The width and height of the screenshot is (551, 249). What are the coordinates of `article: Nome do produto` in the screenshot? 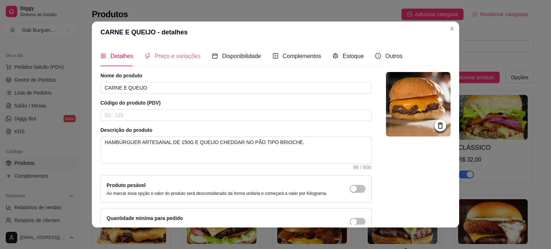 It's located at (236, 76).